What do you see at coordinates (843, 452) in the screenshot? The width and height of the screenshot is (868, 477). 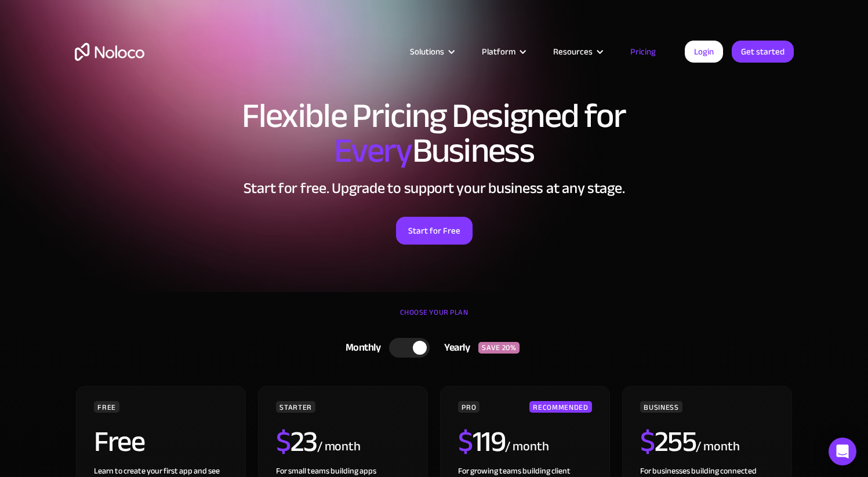 I see `div: Open Intercom Messenger` at bounding box center [843, 452].